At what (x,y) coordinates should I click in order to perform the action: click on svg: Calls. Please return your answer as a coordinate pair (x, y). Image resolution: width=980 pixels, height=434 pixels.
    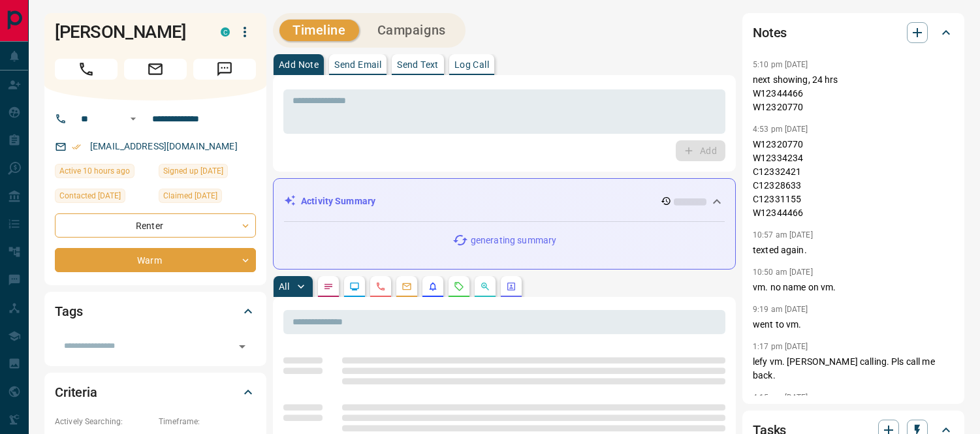
    Looking at the image, I should click on (381, 287).